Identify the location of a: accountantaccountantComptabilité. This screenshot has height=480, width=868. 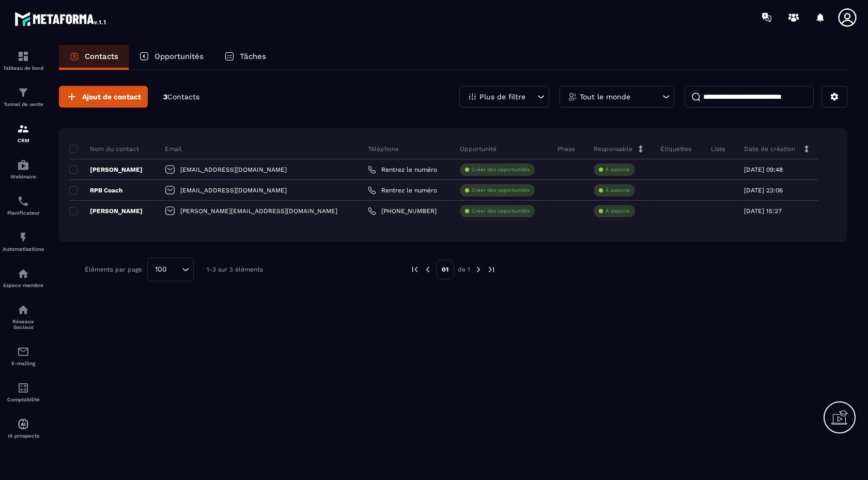
(23, 392).